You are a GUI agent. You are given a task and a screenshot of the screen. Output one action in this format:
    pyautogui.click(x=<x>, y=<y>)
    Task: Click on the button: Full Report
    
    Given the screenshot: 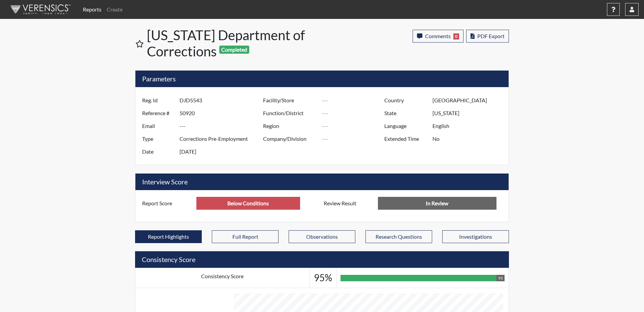 What is the action you would take?
    pyautogui.click(x=245, y=237)
    